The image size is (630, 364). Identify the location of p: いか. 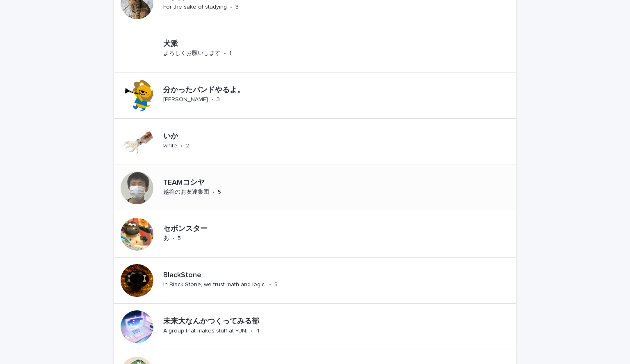
(183, 137).